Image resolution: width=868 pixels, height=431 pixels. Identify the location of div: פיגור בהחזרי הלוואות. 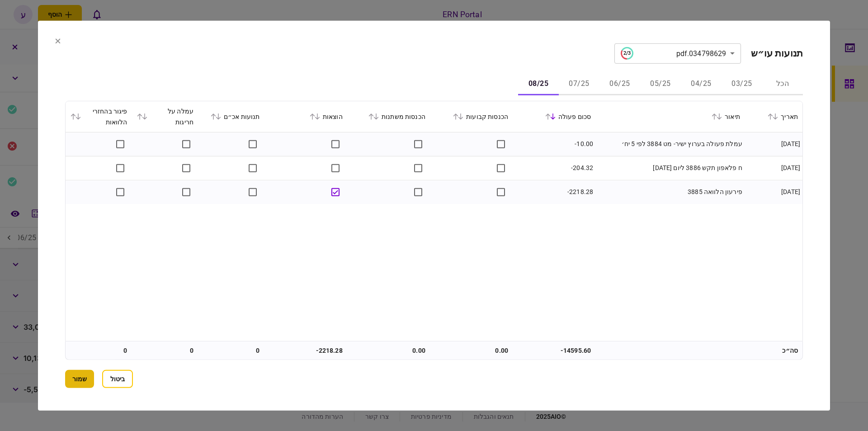
(99, 117).